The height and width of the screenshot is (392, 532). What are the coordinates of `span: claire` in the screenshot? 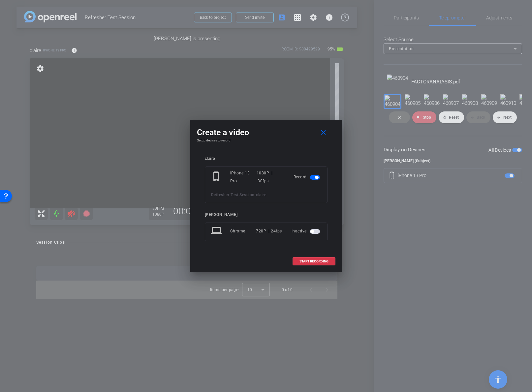 It's located at (261, 195).